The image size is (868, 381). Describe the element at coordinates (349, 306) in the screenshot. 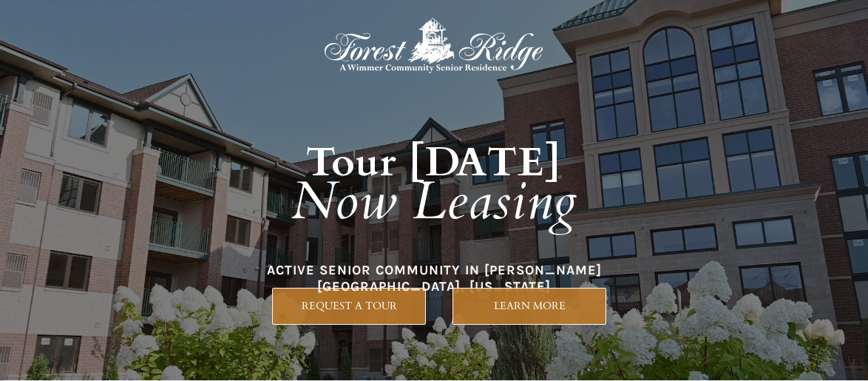

I see `a: REQUEST A TOUR` at that location.